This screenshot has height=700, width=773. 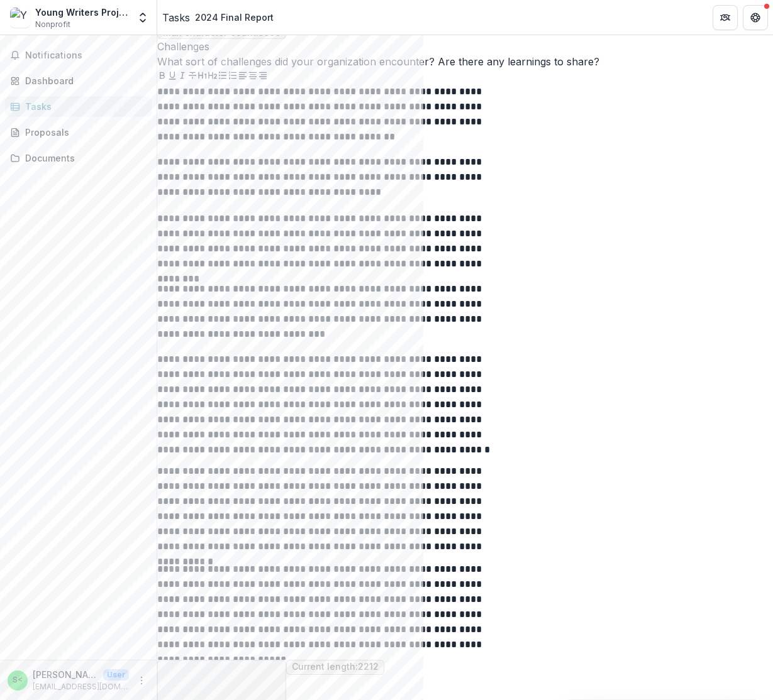 What do you see at coordinates (203, 77) in the screenshot?
I see `button: Heading 1` at bounding box center [203, 77].